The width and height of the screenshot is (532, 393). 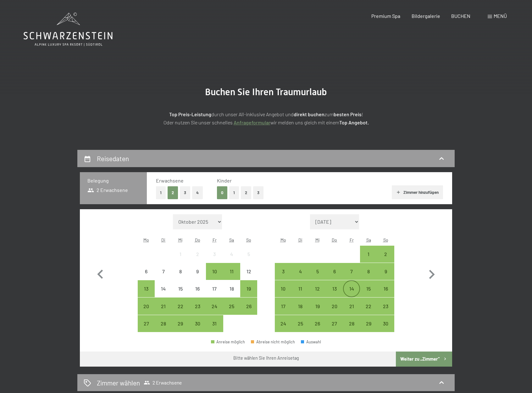 What do you see at coordinates (180, 259) in the screenshot?
I see `div: 1` at bounding box center [180, 259].